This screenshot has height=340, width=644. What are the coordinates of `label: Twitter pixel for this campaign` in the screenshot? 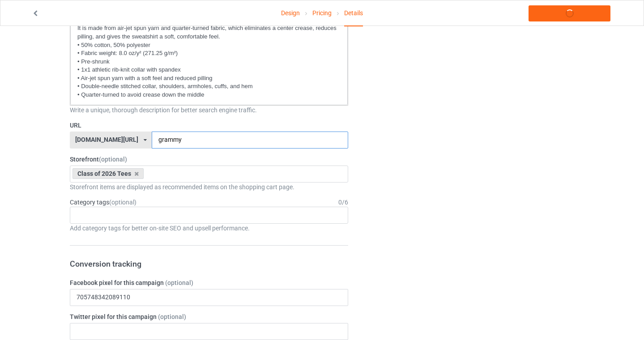 It's located at (209, 317).